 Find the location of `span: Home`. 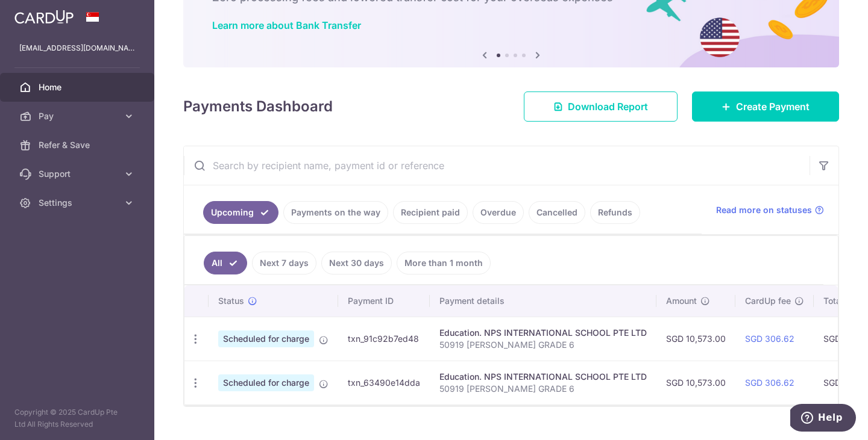

span: Home is located at coordinates (78, 88).